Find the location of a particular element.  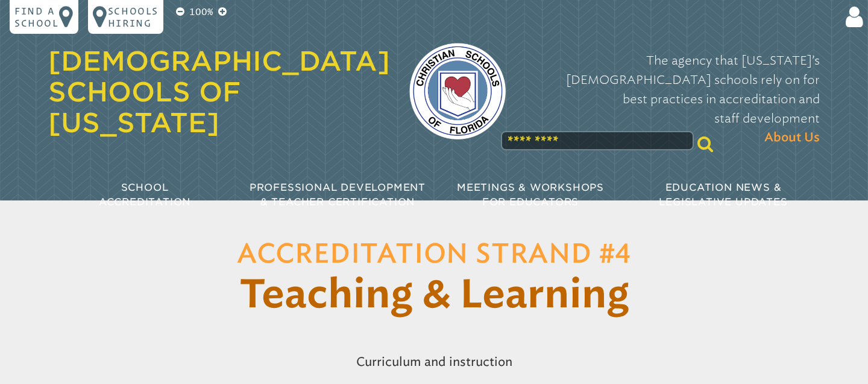

span: About Us is located at coordinates (792, 138).